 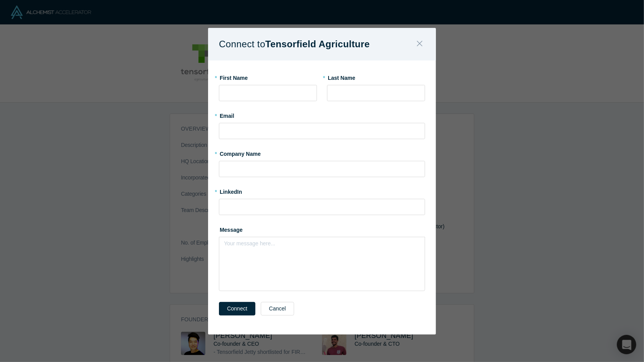 I want to click on div: rdw-wrapper, so click(x=322, y=264).